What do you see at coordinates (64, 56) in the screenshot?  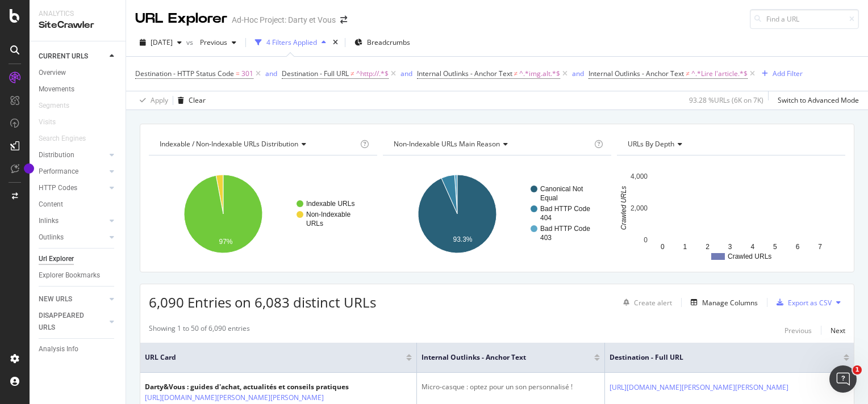 I see `div: CURRENT URLS` at bounding box center [64, 56].